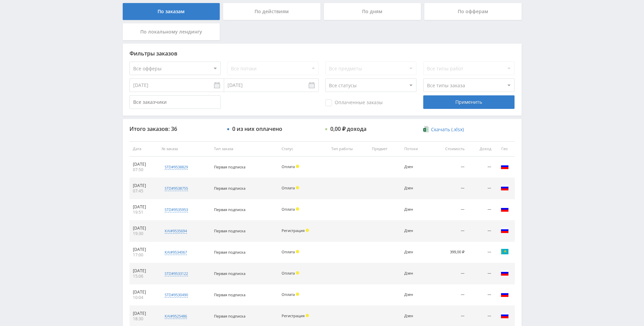 The image size is (644, 326). What do you see at coordinates (144, 298) in the screenshot?
I see `div: 10:04` at bounding box center [144, 298].